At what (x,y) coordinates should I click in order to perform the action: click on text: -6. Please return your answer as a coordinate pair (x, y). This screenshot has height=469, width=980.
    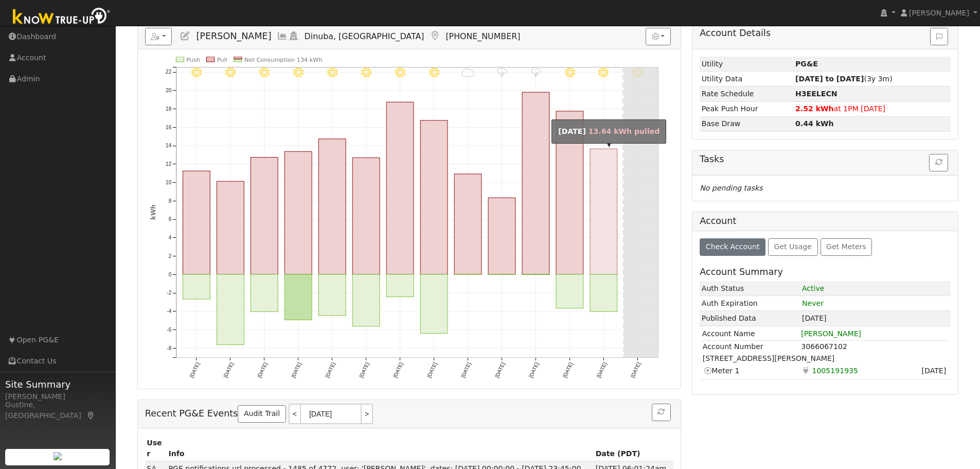
    Looking at the image, I should click on (169, 329).